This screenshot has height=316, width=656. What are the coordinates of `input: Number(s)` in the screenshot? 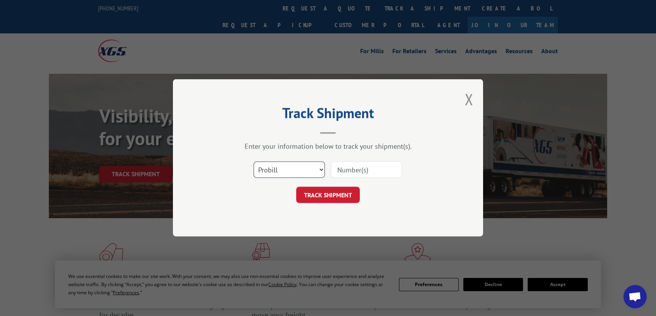 It's located at (366, 170).